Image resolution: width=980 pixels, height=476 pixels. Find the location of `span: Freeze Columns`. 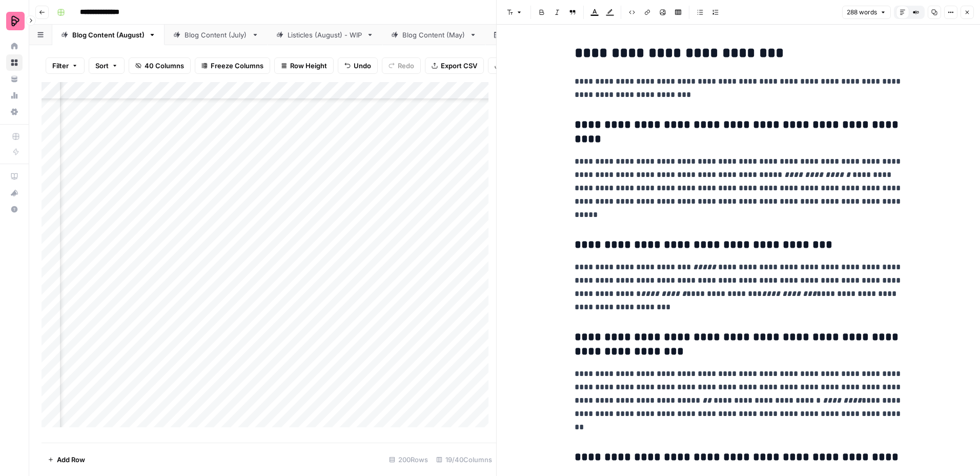

span: Freeze Columns is located at coordinates (237, 66).